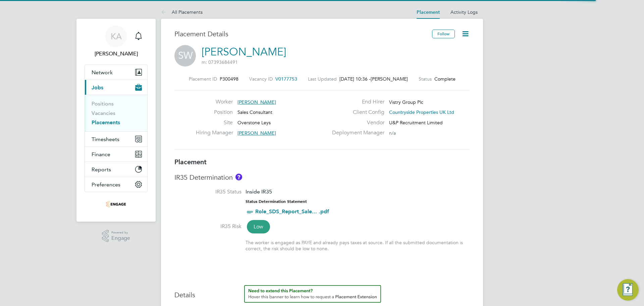 Image resolution: width=644 pixels, height=306 pixels. What do you see at coordinates (392, 133) in the screenshot?
I see `span: n/a` at bounding box center [392, 133].